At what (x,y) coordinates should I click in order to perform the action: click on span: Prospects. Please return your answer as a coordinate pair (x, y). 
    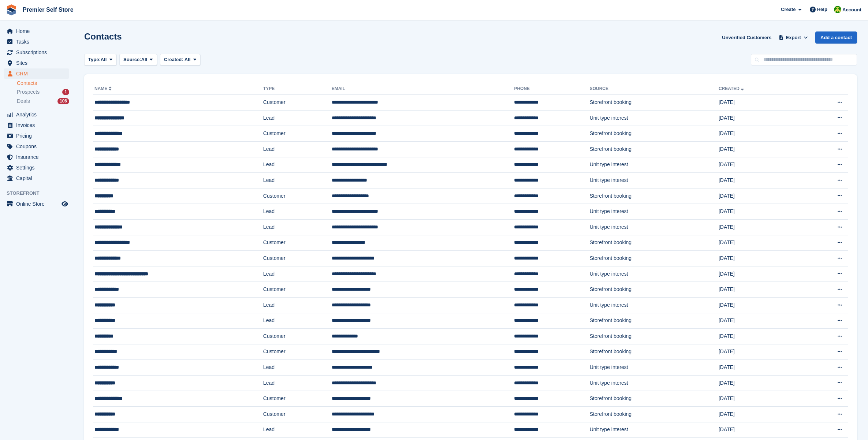
    Looking at the image, I should click on (28, 92).